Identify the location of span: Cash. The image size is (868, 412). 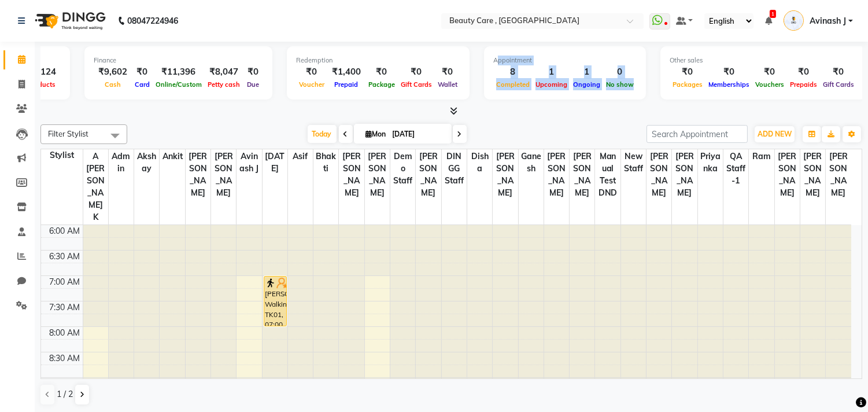
(113, 85).